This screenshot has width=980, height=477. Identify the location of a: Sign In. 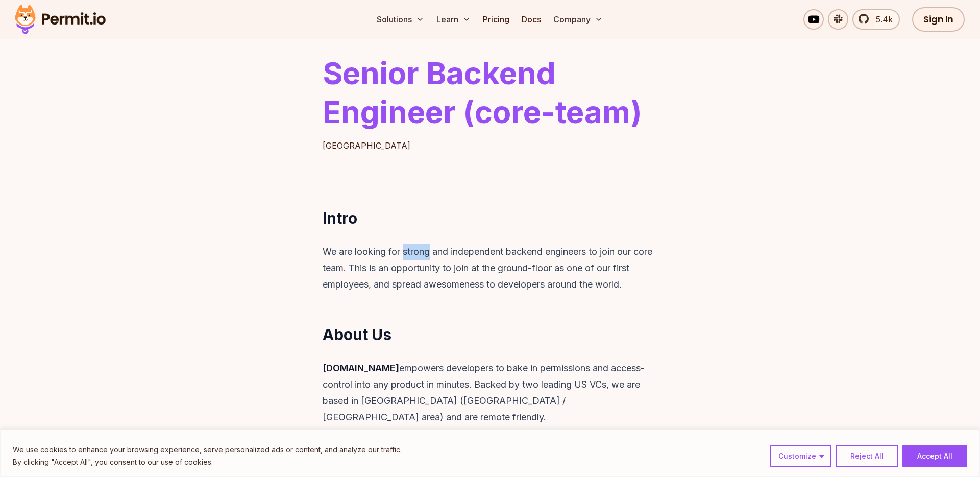
(938, 20).